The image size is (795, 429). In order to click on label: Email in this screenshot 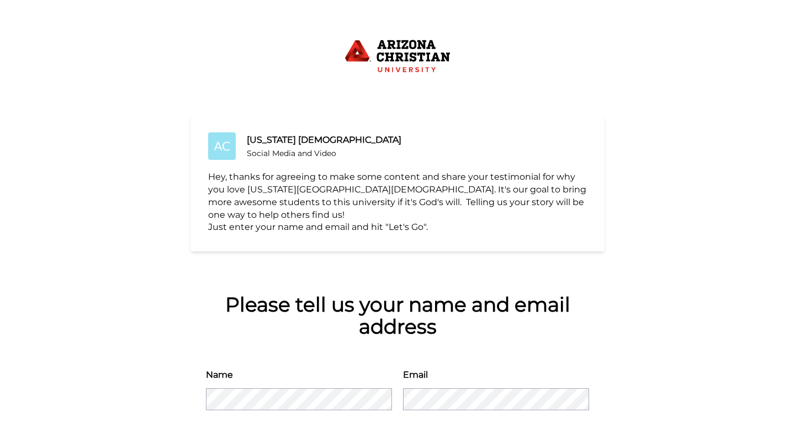, I will do `click(415, 375)`.